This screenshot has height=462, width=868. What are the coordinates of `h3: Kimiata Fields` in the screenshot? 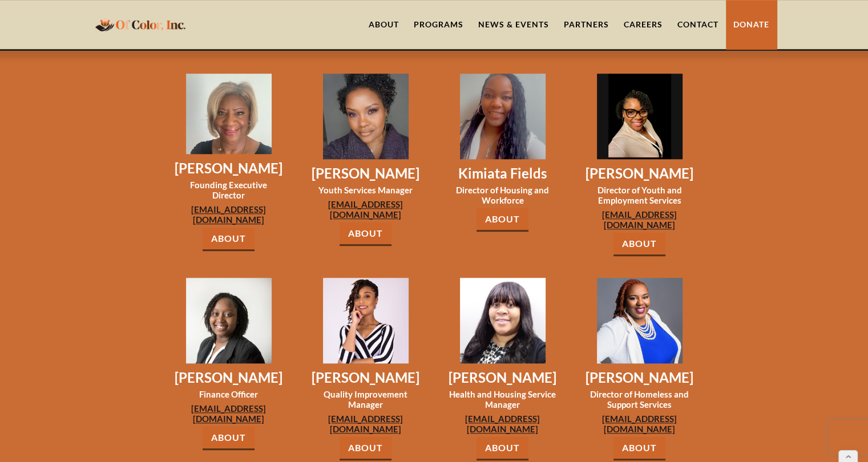 It's located at (503, 174).